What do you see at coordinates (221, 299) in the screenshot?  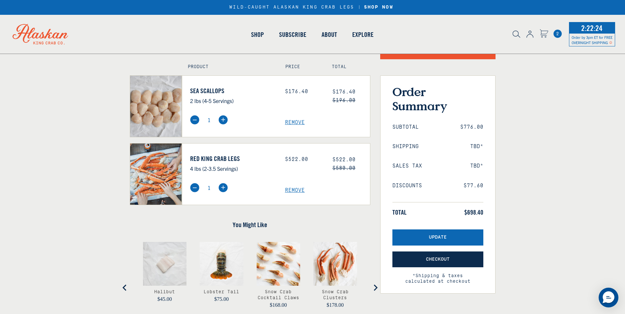 I see `span: $75.00` at bounding box center [221, 299].